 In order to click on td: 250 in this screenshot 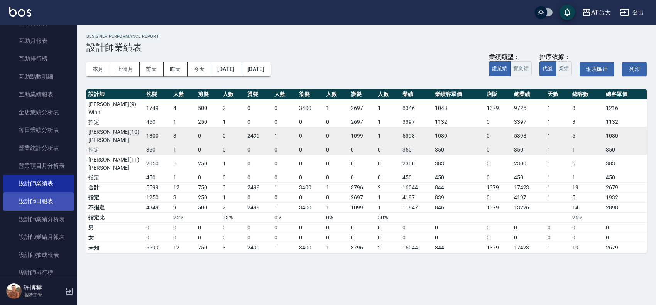, I will do `click(208, 164)`.